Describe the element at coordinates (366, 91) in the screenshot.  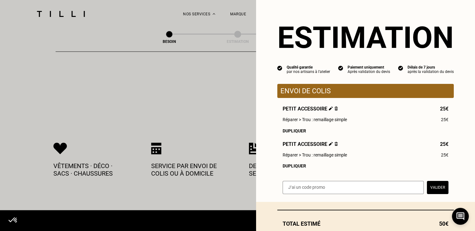
I see `p: Envoi de colis` at that location.